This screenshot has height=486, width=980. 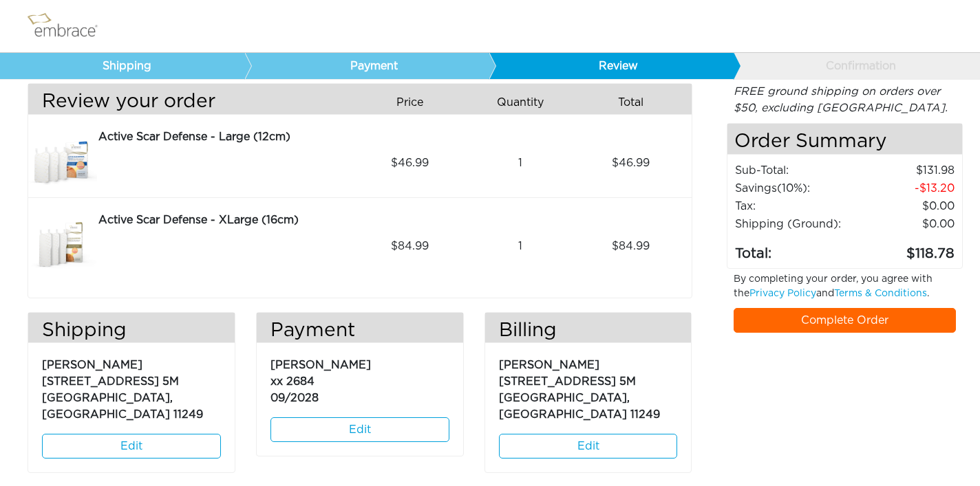 I want to click on td: Tax:, so click(x=795, y=206).